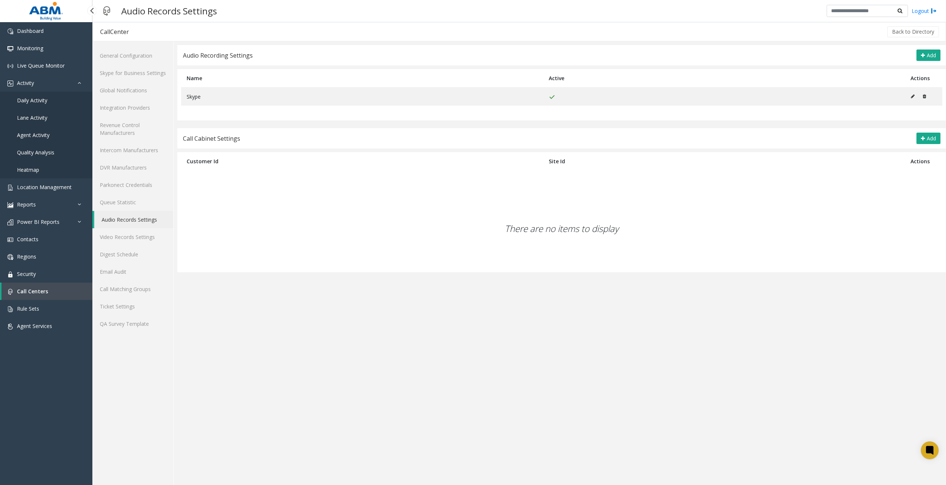 The width and height of the screenshot is (946, 485). Describe the element at coordinates (924, 11) in the screenshot. I see `a: Logout` at that location.